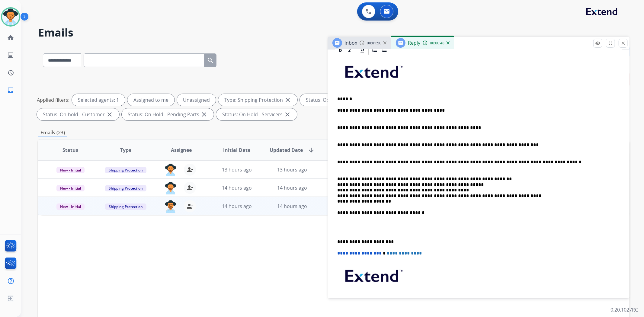 The image size is (644, 317). Describe the element at coordinates (78, 115) in the screenshot. I see `div: Status: On-hold - Customer` at that location.